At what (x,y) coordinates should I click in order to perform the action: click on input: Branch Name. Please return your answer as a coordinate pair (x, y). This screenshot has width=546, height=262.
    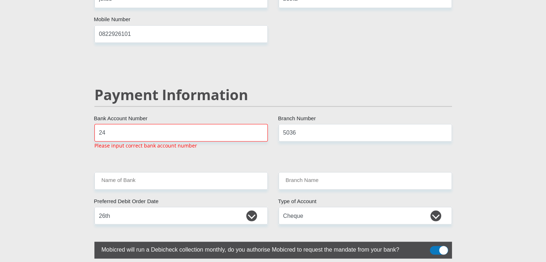
    Looking at the image, I should click on (365, 181).